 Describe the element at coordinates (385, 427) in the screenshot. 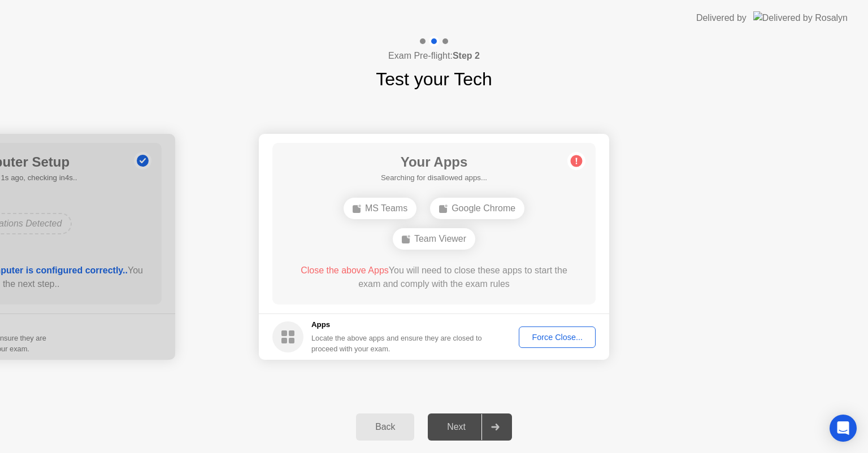

I see `div: Back` at that location.